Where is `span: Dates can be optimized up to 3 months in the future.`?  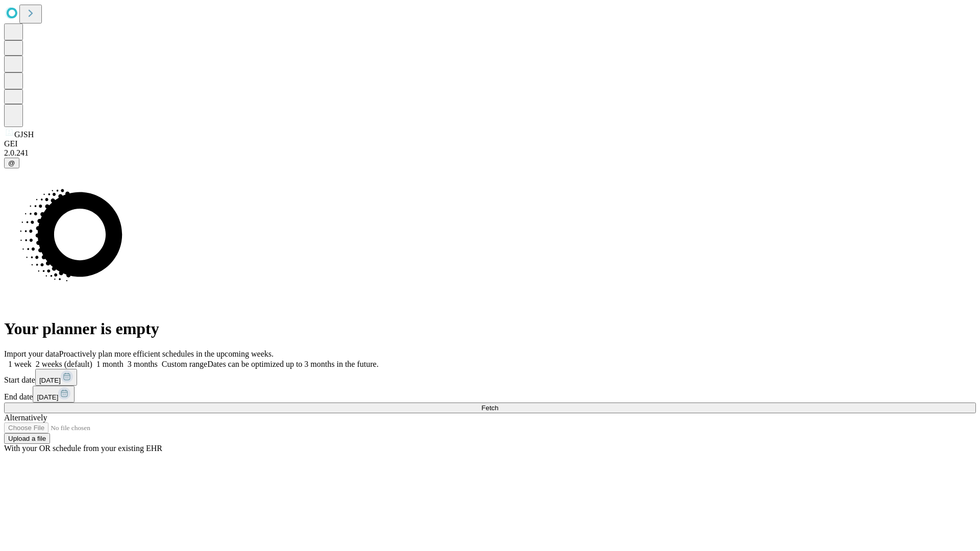 span: Dates can be optimized up to 3 months in the future. is located at coordinates (292, 363).